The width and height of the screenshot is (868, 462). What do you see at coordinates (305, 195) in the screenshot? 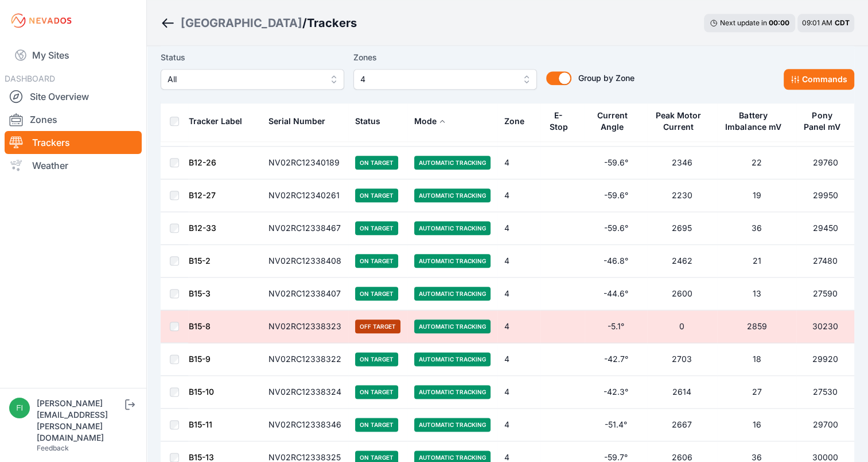
I see `td: NV02RC12340261` at bounding box center [305, 195].